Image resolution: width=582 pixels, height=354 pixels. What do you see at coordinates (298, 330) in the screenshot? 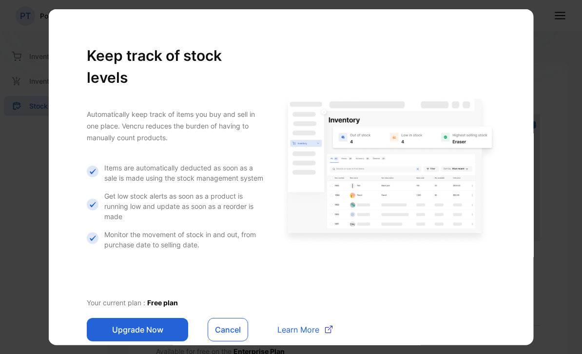
I see `span: Learn More` at bounding box center [298, 330].